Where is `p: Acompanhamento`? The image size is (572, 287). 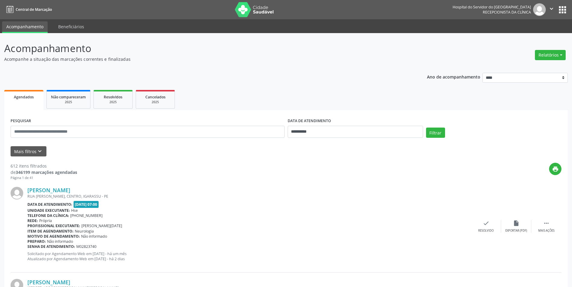 p: Acompanhamento is located at coordinates (201, 49).